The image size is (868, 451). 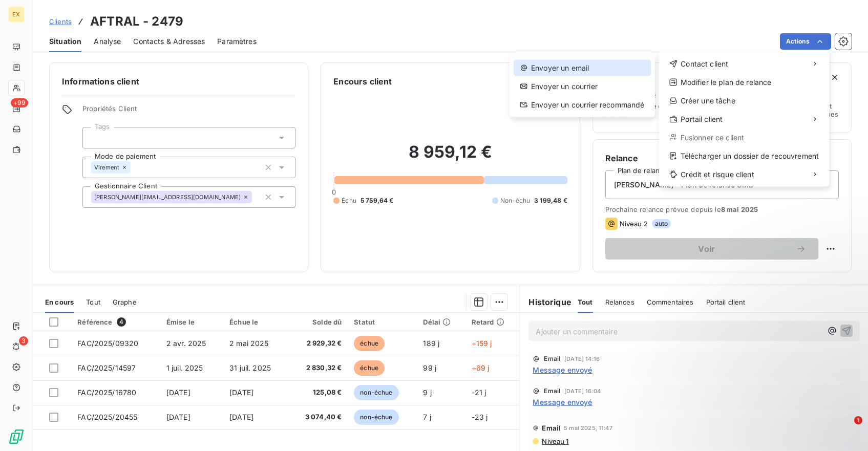 I want to click on div: Créer une tâche, so click(x=744, y=101).